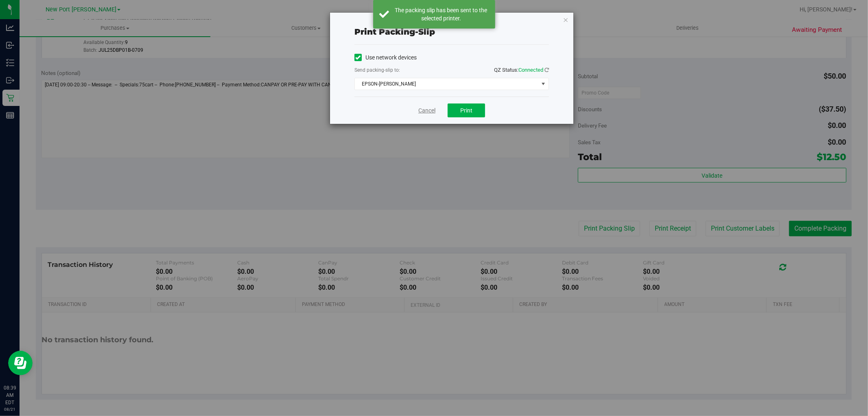 The width and height of the screenshot is (868, 416). What do you see at coordinates (385, 57) in the screenshot?
I see `label: Use network devices` at bounding box center [385, 57].